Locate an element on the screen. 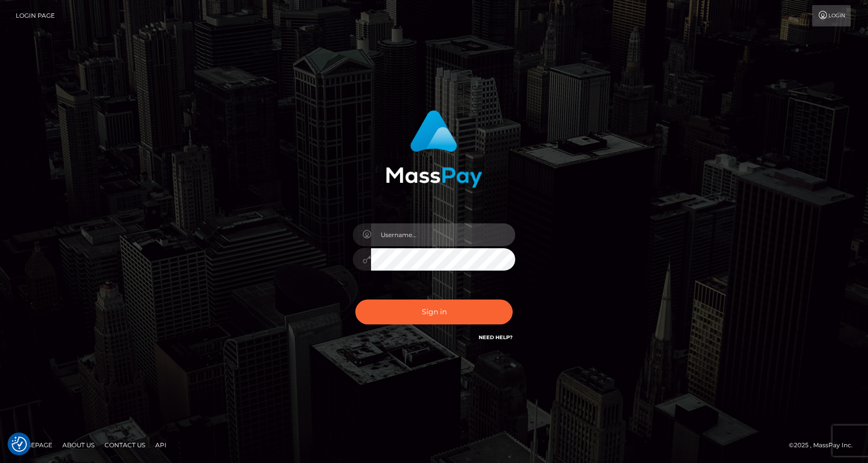 The height and width of the screenshot is (463, 868). div: © 2025 , MassPay Inc. is located at coordinates (825, 445).